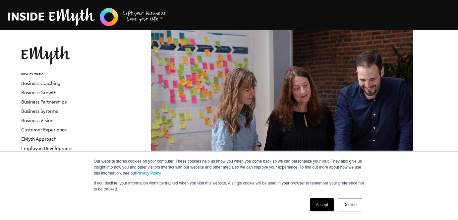 The height and width of the screenshot is (220, 458). I want to click on p: If you decline, your information won’t be tracked when you visit this website. A single cookie wi..., so click(229, 186).